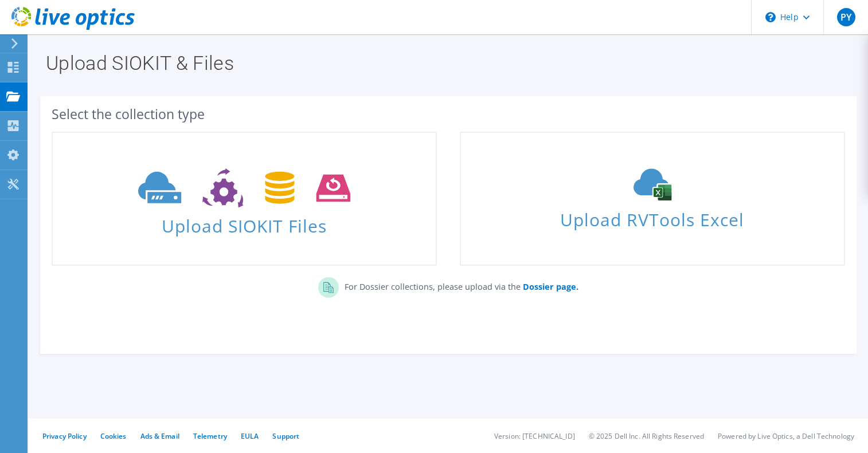 This screenshot has width=868, height=453. What do you see at coordinates (249, 436) in the screenshot?
I see `a: EULA` at bounding box center [249, 436].